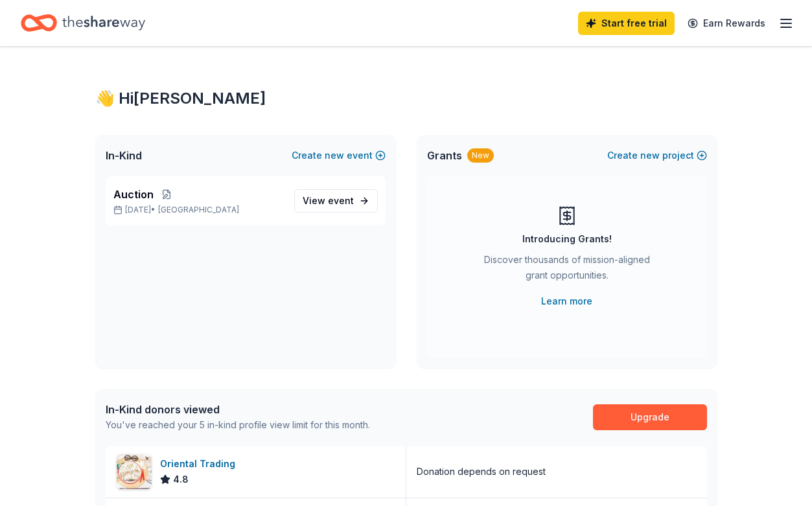 Image resolution: width=812 pixels, height=506 pixels. Describe the element at coordinates (238, 410) in the screenshot. I see `div: In-Kind donors viewed` at that location.